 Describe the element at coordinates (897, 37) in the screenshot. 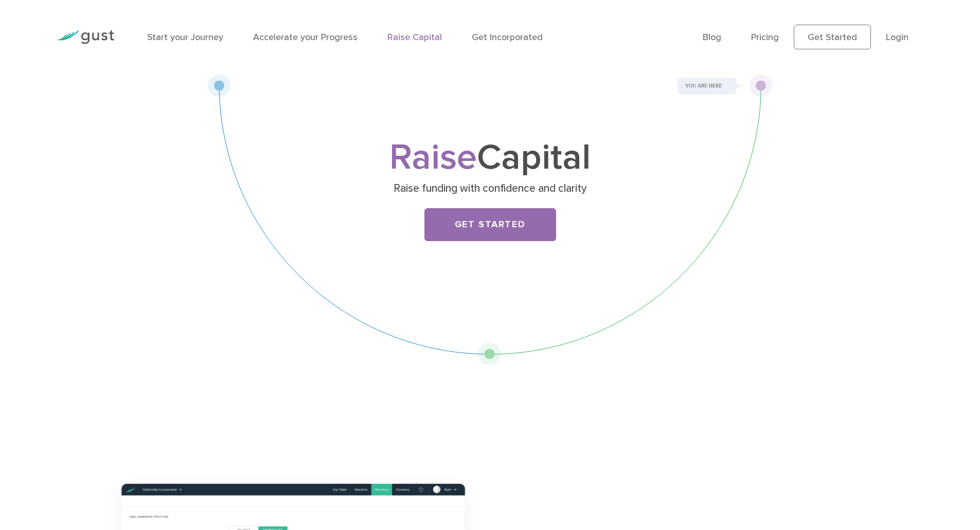

I see `a: Login` at that location.